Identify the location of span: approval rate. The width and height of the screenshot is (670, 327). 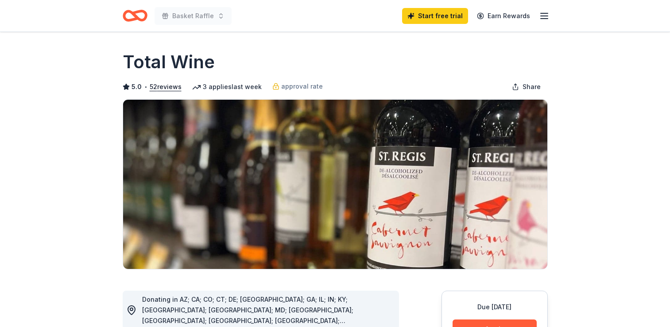
(302, 86).